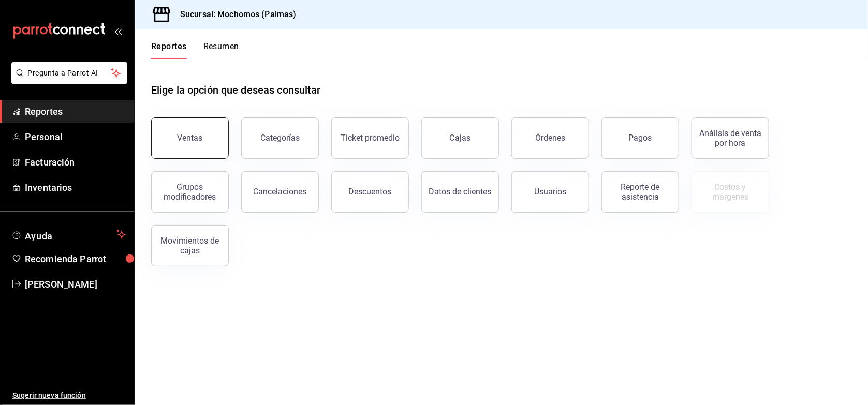  I want to click on button: open_drawer_menu, so click(118, 31).